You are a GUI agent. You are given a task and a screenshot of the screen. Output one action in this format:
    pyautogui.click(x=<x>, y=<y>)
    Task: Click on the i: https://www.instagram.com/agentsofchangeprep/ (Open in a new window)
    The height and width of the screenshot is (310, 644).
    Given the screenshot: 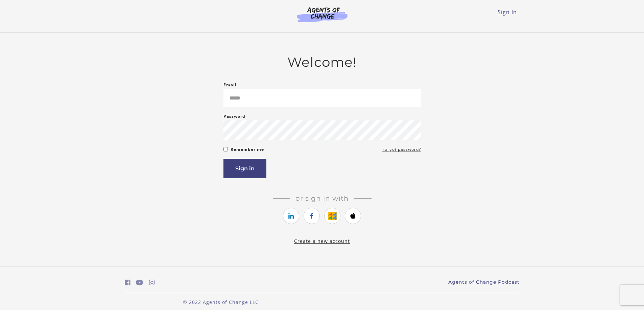 What is the action you would take?
    pyautogui.click(x=151, y=282)
    